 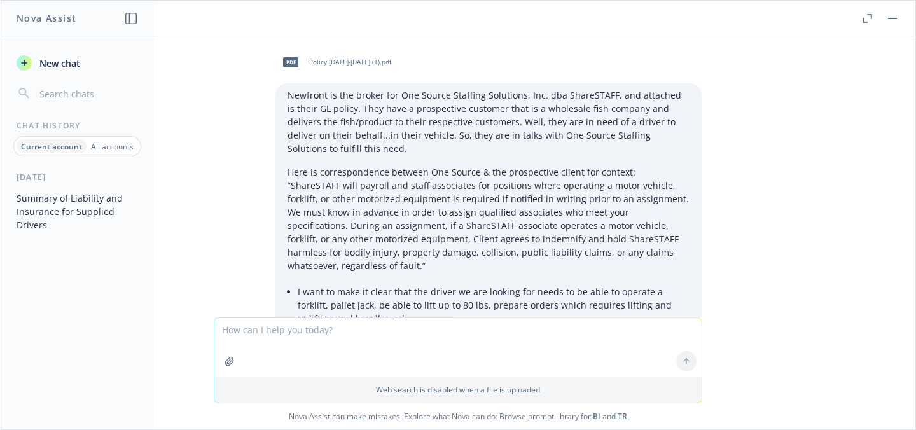 I want to click on input: Search chats, so click(x=87, y=93).